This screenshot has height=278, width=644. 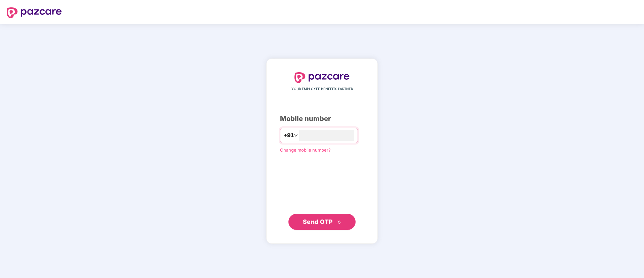 I want to click on span: Send OTP, so click(x=318, y=221).